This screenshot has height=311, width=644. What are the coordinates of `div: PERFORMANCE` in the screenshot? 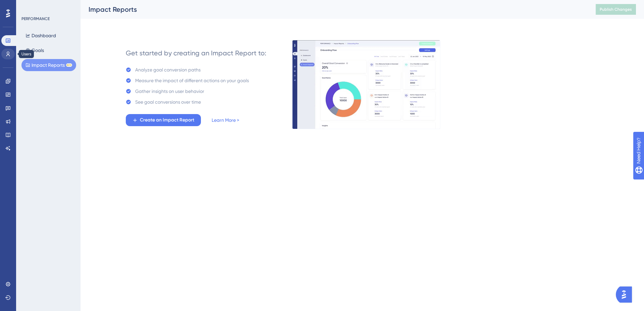 It's located at (35, 19).